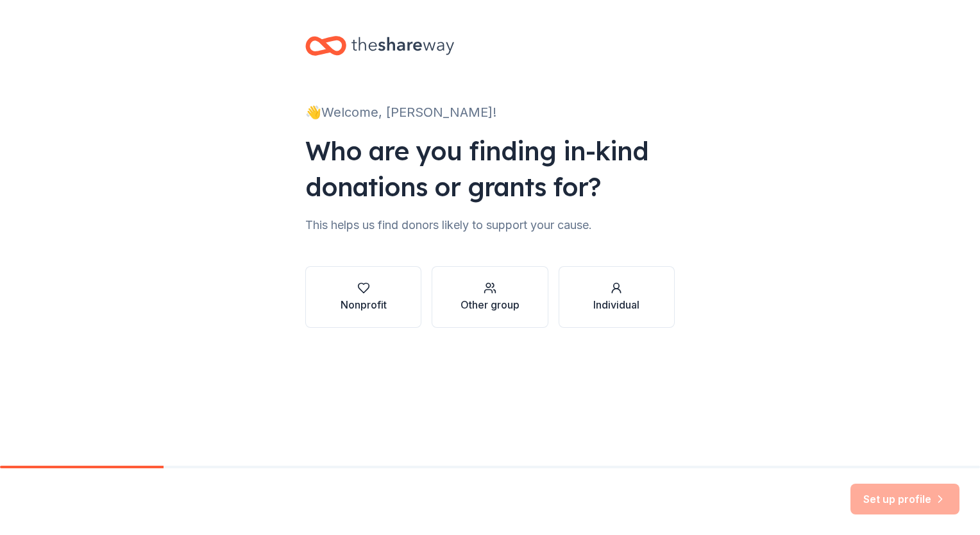  What do you see at coordinates (490, 304) in the screenshot?
I see `div: Other group` at bounding box center [490, 304].